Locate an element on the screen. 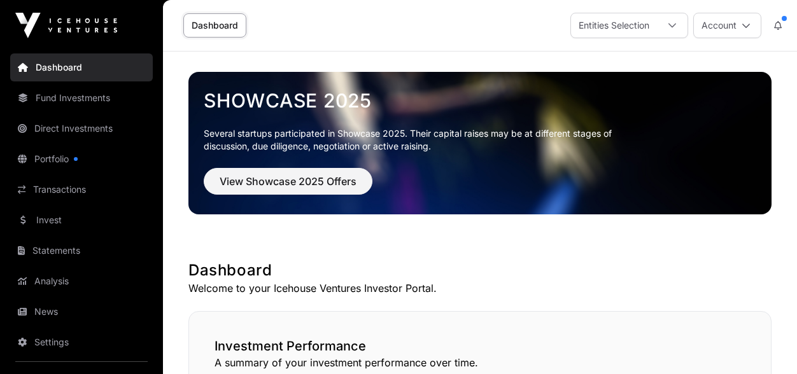  p: A summary of your investment performance over time. is located at coordinates (480, 363).